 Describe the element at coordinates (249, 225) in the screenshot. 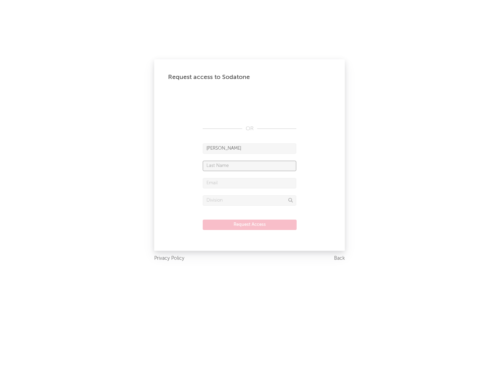

I see `button: Request Access` at that location.